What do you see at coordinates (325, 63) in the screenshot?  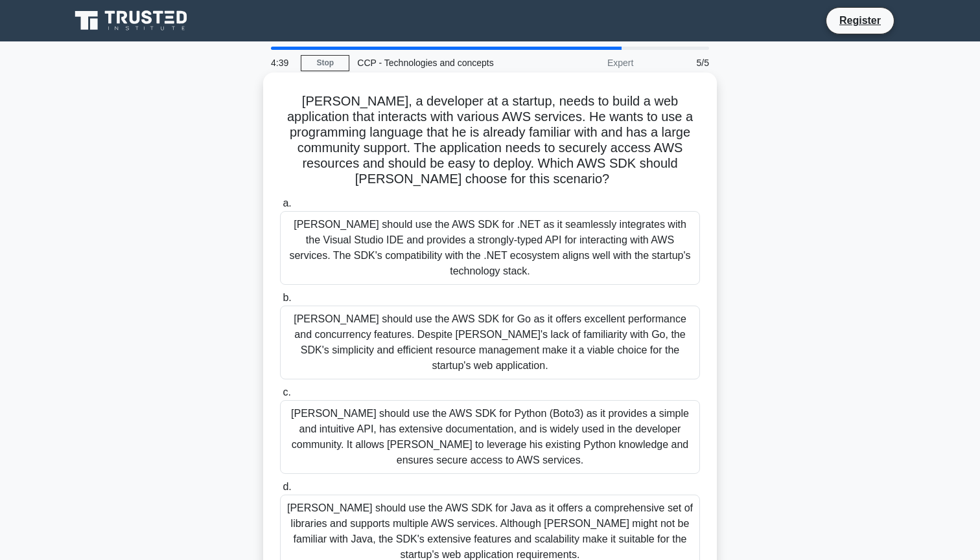 I see `a: Stop` at bounding box center [325, 63].